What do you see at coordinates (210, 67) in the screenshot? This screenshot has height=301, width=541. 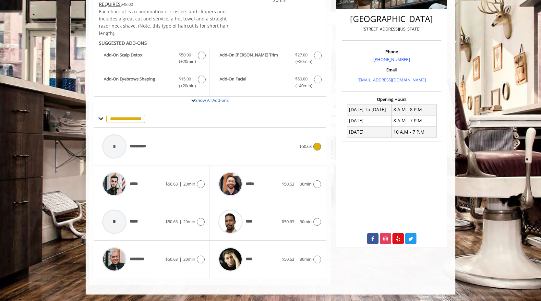 I see `div: The Made Man Haircut Add-onS` at bounding box center [210, 67].